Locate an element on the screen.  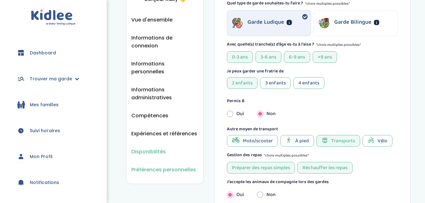
div: 3 enfants is located at coordinates (276, 83).